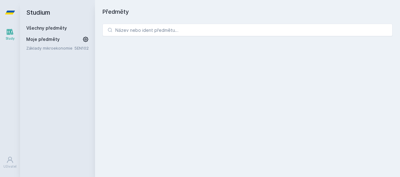 The height and width of the screenshot is (177, 400). Describe the element at coordinates (248, 30) in the screenshot. I see `input: Název nebo ident předmětu…` at that location.